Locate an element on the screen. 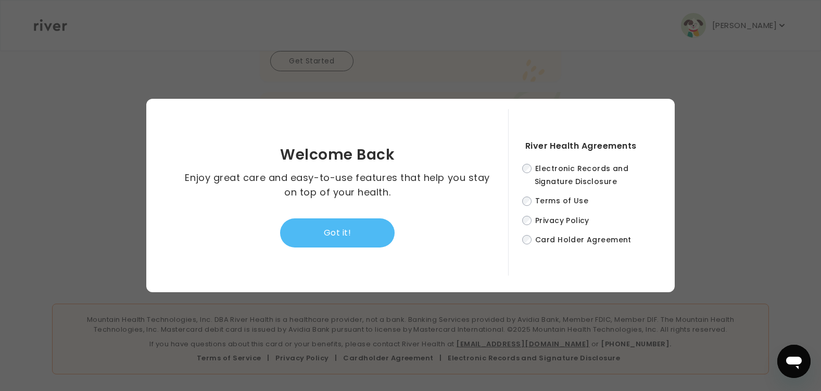 This screenshot has width=821, height=391. span: Electronic Records and Signature Disclosure is located at coordinates (581, 175).